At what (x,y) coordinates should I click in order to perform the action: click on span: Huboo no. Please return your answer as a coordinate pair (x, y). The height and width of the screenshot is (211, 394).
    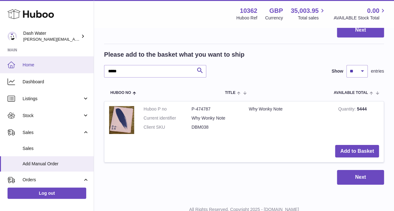
    Looking at the image, I should click on (121, 93).